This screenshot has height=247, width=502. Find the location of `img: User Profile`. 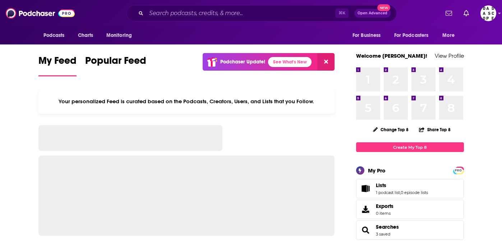

img: User Profile is located at coordinates (488, 13).